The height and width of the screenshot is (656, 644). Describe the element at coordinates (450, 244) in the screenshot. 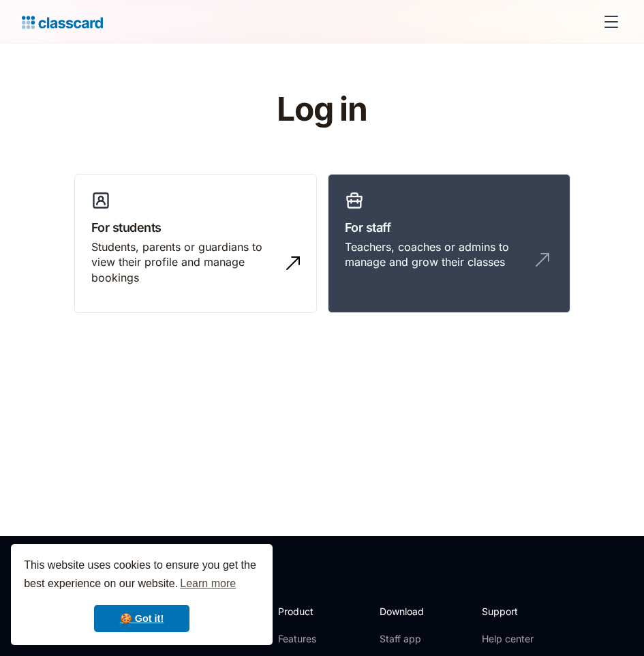

I see `a: For staffTeachers, coaches or admins to manage and grow their classes` at that location.